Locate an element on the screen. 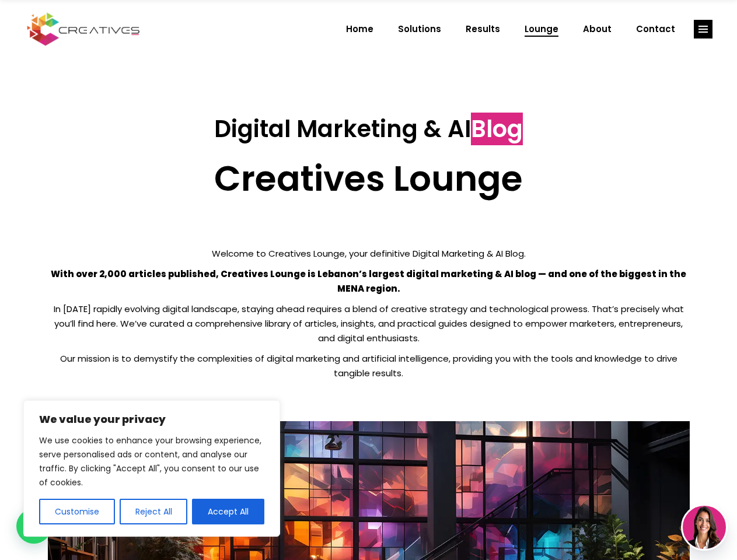 This screenshot has height=560, width=737. span: Results is located at coordinates (483, 29).